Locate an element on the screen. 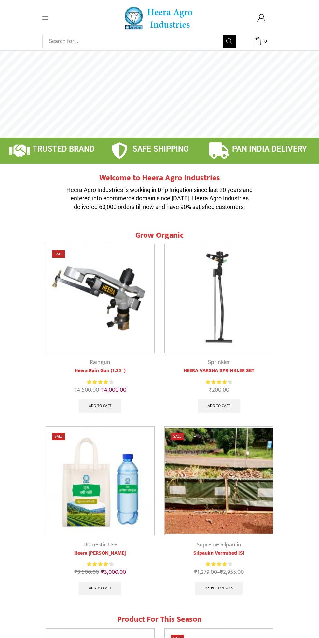  bdi: 3,500.00 is located at coordinates (87, 572).